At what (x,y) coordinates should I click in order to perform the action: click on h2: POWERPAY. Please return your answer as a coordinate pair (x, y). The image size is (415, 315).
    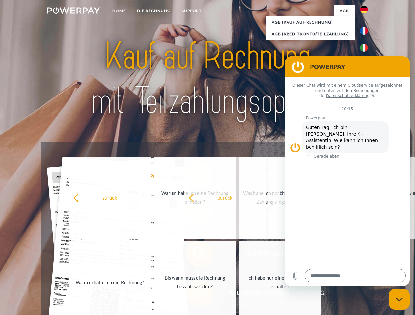
    Looking at the image, I should click on (72, 11).